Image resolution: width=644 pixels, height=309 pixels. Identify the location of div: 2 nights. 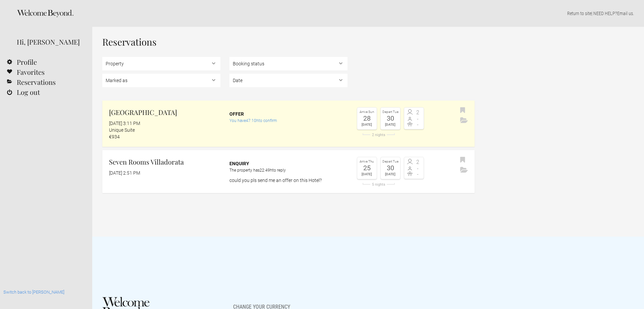
(379, 135).